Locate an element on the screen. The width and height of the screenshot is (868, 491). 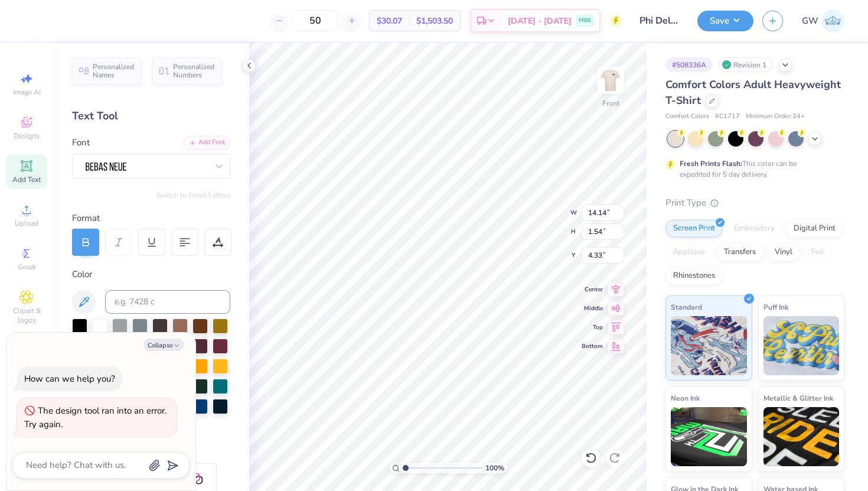
div: Applique is located at coordinates (689, 253).